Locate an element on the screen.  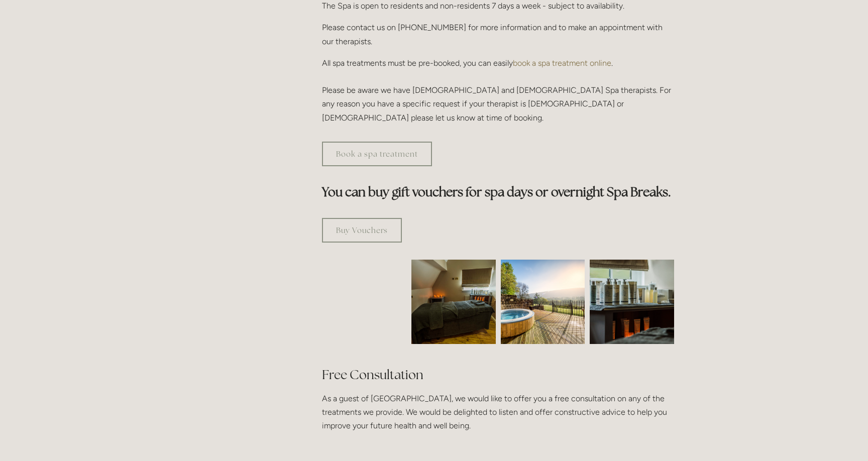
h2: Free Consultation is located at coordinates (498, 375).